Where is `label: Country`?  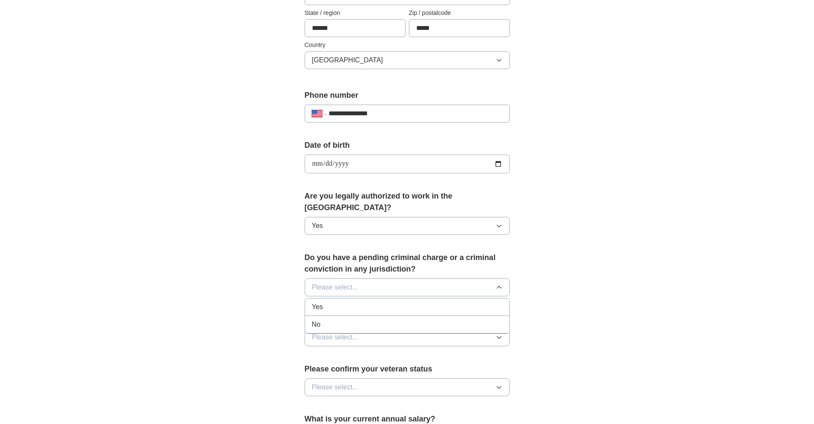
label: Country is located at coordinates (407, 45).